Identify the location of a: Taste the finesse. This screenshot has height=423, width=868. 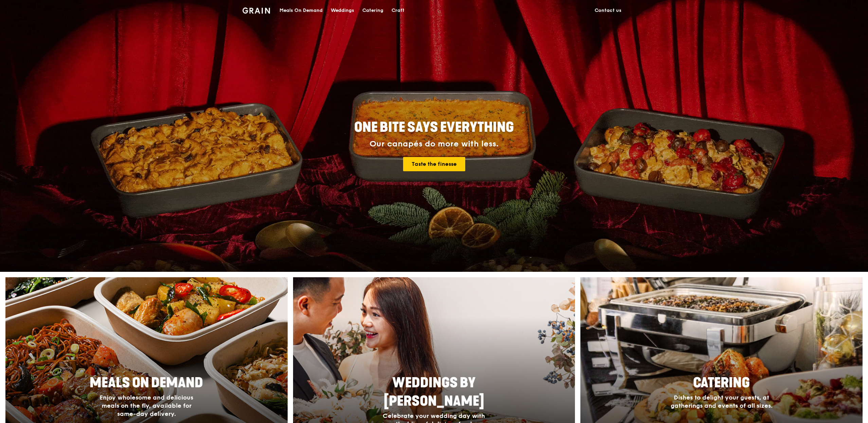
(434, 164).